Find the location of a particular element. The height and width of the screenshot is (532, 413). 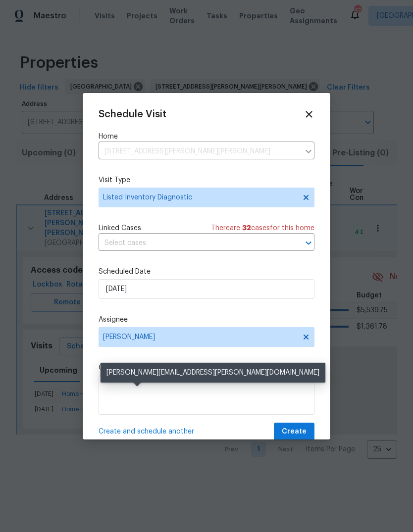

label: Visit Type is located at coordinates (206, 180).